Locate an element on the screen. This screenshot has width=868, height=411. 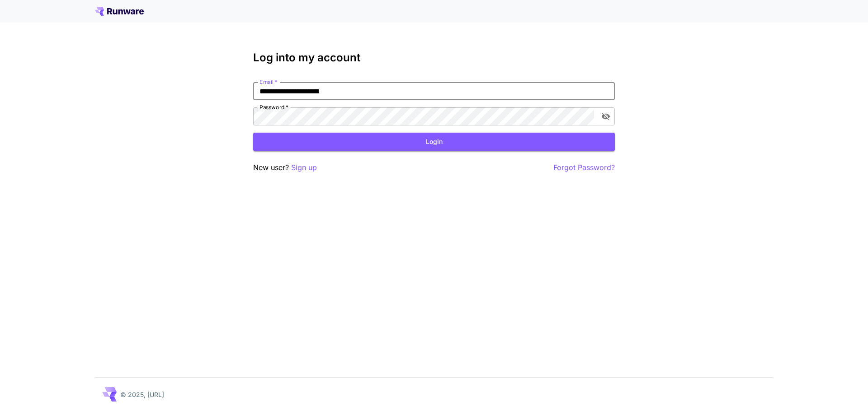
p: Sign up is located at coordinates (304, 168).